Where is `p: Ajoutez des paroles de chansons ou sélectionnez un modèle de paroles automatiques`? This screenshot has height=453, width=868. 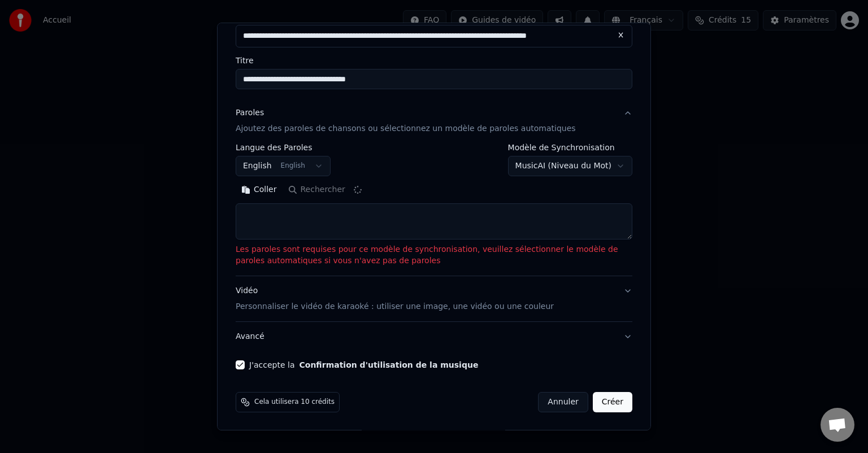 p: Ajoutez des paroles de chansons ou sélectionnez un modèle de paroles automatiques is located at coordinates (406, 129).